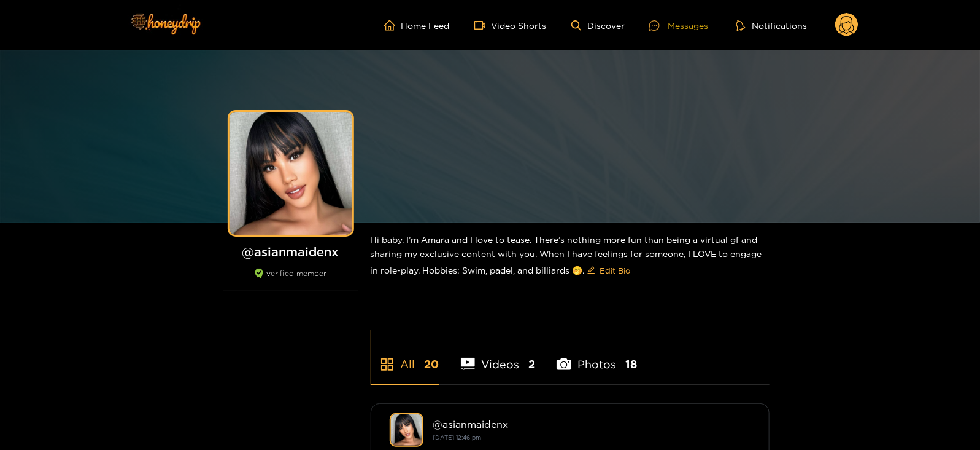 The height and width of the screenshot is (450, 980). I want to click on span: edit, so click(591, 270).